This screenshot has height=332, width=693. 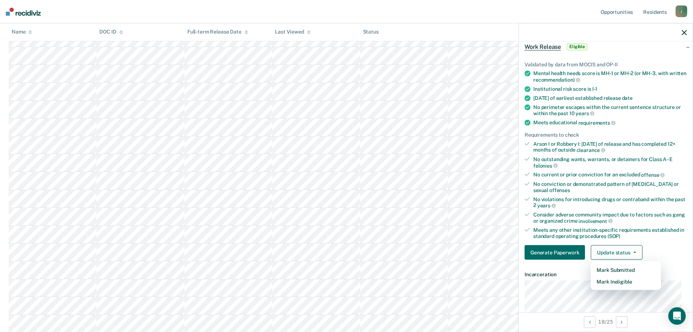 What do you see at coordinates (595, 88) in the screenshot?
I see `span: I-1` at bounding box center [595, 88].